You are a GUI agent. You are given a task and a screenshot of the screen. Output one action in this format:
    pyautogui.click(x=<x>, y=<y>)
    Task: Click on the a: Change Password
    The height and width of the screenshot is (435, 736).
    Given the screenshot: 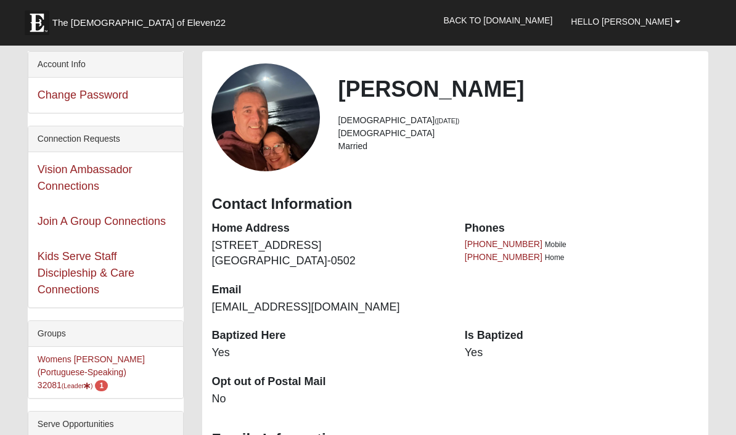 What is the action you would take?
    pyautogui.click(x=83, y=95)
    